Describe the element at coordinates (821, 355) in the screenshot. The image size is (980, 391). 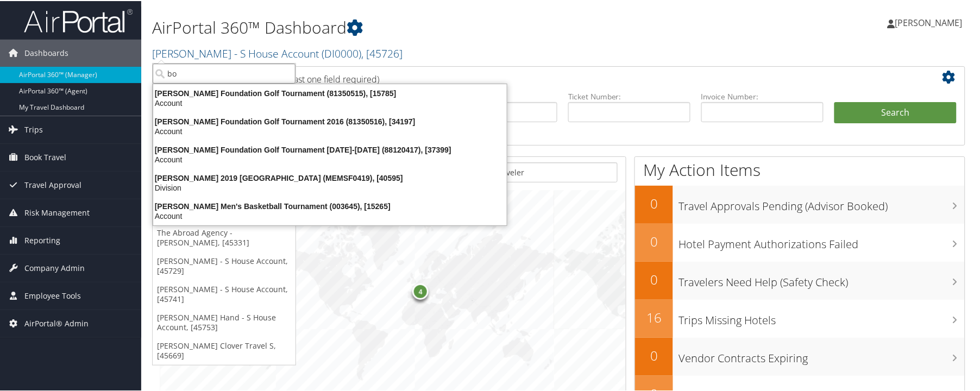
I see `h3: Vendor Contracts Expiring` at that location.